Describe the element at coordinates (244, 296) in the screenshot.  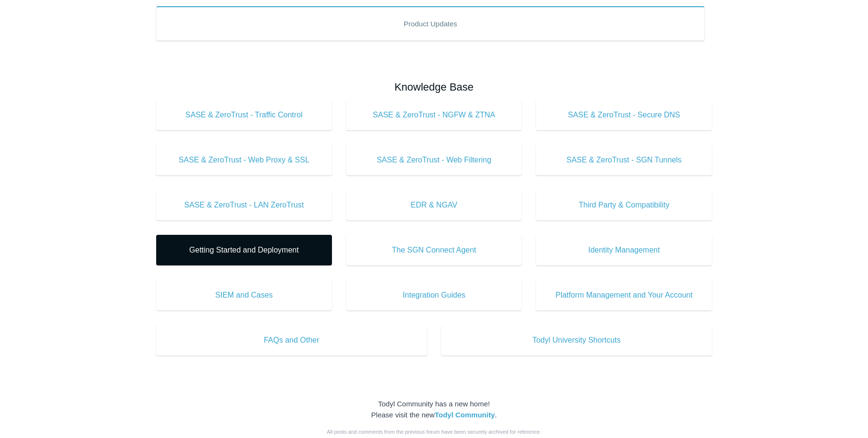
I see `span: SIEM and Cases` at that location.